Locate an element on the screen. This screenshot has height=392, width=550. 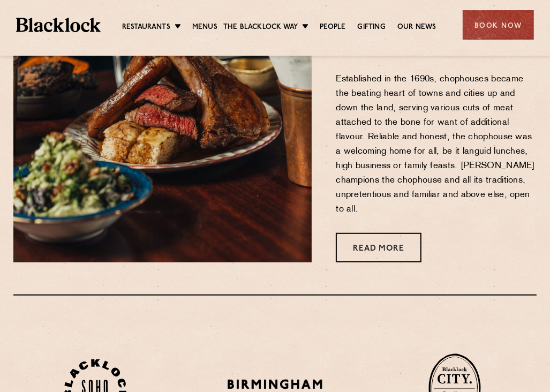
a: Gifting is located at coordinates (372, 28).